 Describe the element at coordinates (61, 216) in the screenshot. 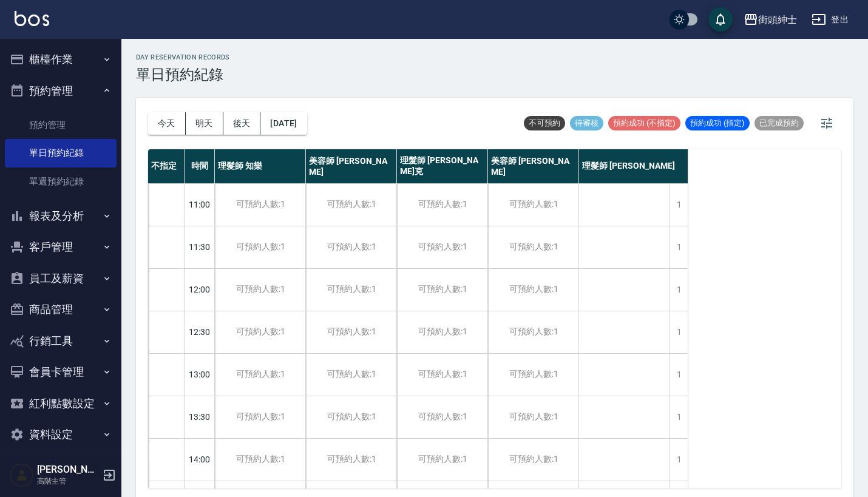

I see `button: 報表及分析` at that location.